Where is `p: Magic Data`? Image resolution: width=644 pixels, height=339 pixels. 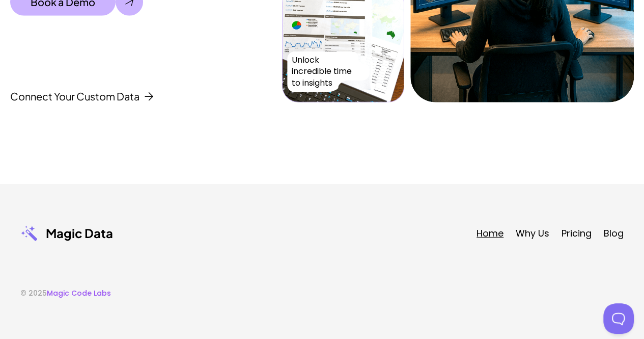
p: Magic Data is located at coordinates (79, 233).